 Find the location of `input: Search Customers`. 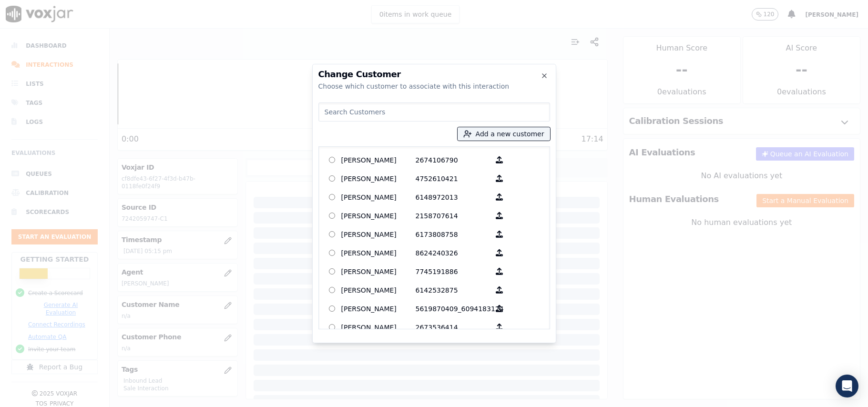

input: Search Customers is located at coordinates (435, 112).